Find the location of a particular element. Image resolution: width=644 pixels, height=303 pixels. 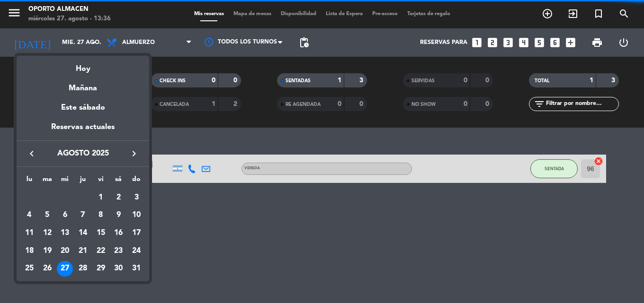

div: Mañana is located at coordinates (83, 84).